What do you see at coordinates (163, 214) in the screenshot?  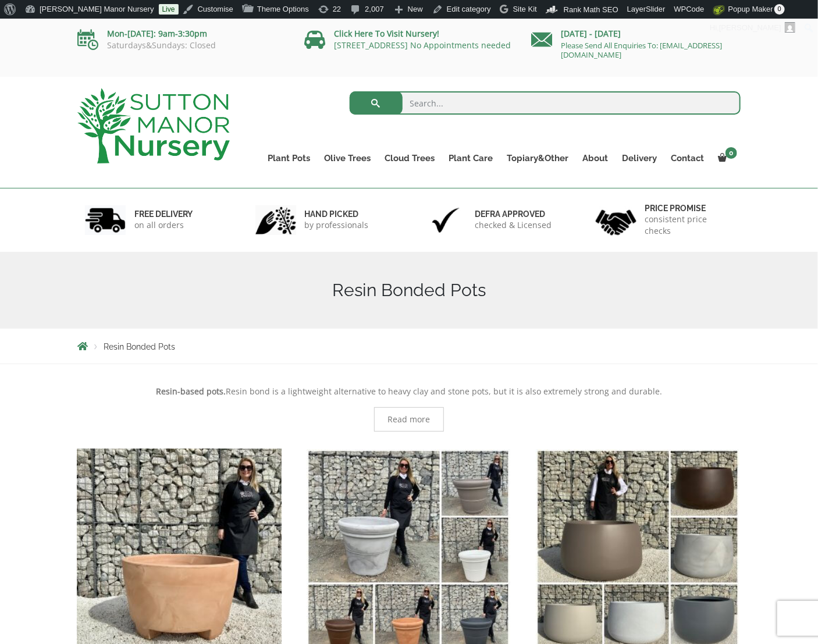 I see `h6: FREE DELIVERY` at bounding box center [163, 214].